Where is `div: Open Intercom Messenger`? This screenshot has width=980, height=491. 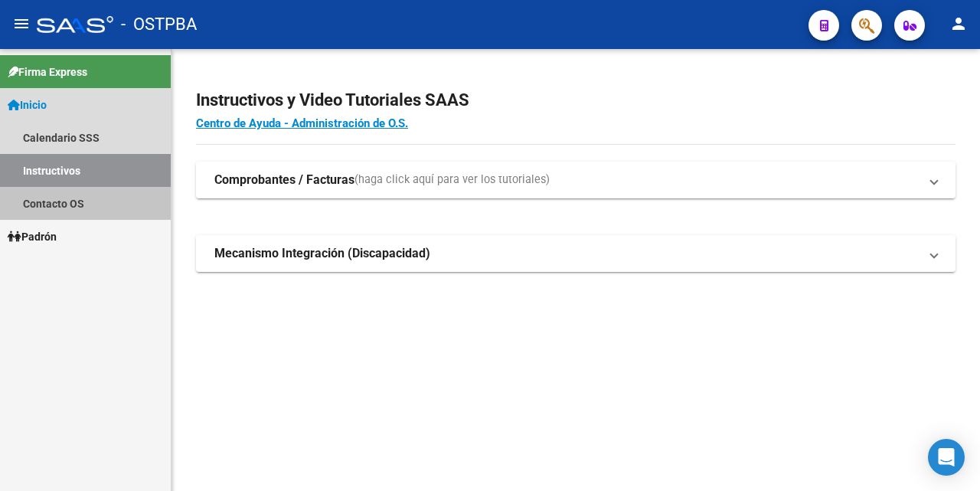 div: Open Intercom Messenger is located at coordinates (946, 457).